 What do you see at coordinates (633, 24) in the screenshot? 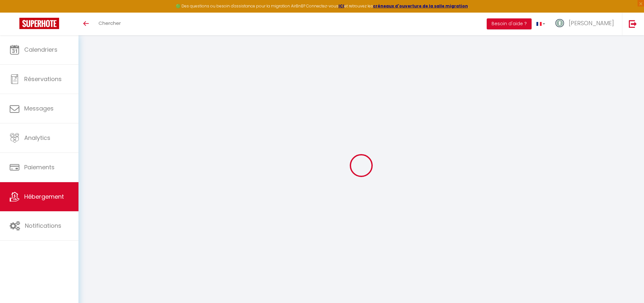
I see `img: logout` at bounding box center [633, 24].